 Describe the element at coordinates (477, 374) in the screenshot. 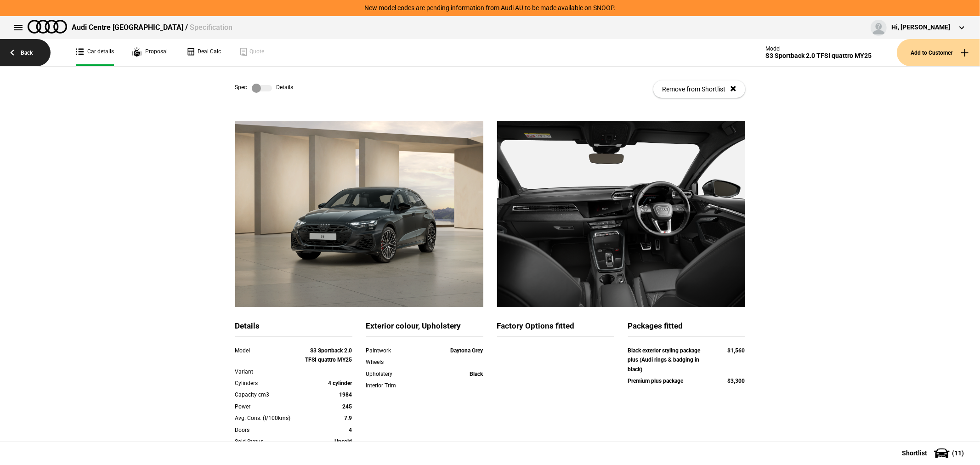

I see `strong: Black` at that location.